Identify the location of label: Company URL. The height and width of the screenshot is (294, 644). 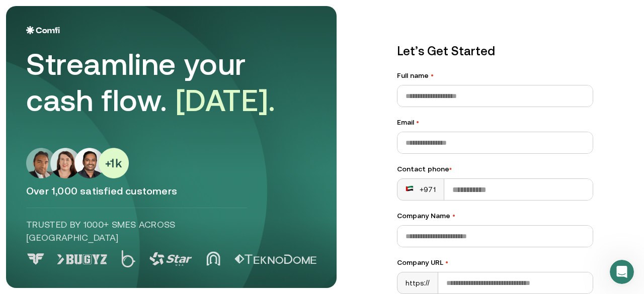
(495, 262).